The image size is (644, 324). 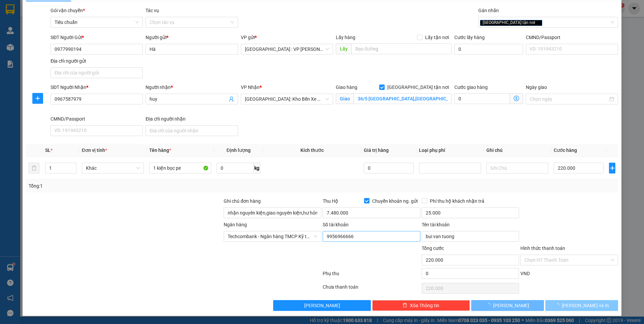 What do you see at coordinates (565, 150) in the screenshot?
I see `span: Cước hàng` at bounding box center [565, 150].